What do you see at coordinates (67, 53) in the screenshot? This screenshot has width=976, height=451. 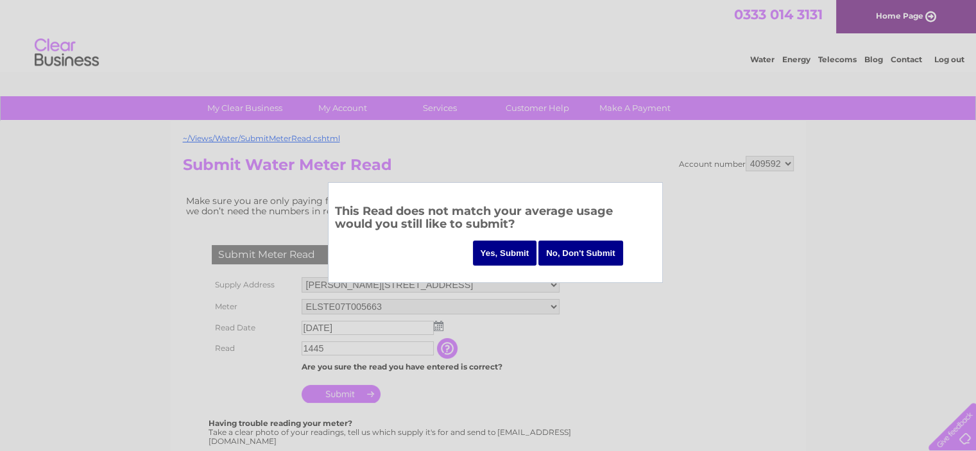 I see `img: logo.png` at bounding box center [67, 53].